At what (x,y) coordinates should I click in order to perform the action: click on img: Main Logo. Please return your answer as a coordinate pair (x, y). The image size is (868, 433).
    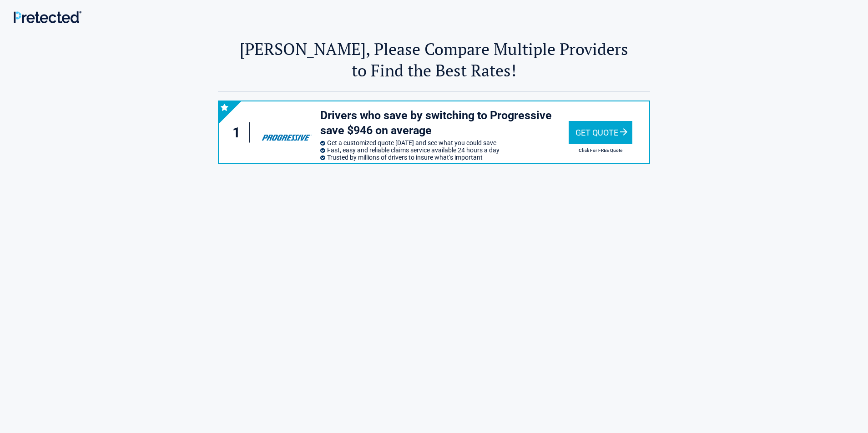
    Looking at the image, I should click on (47, 17).